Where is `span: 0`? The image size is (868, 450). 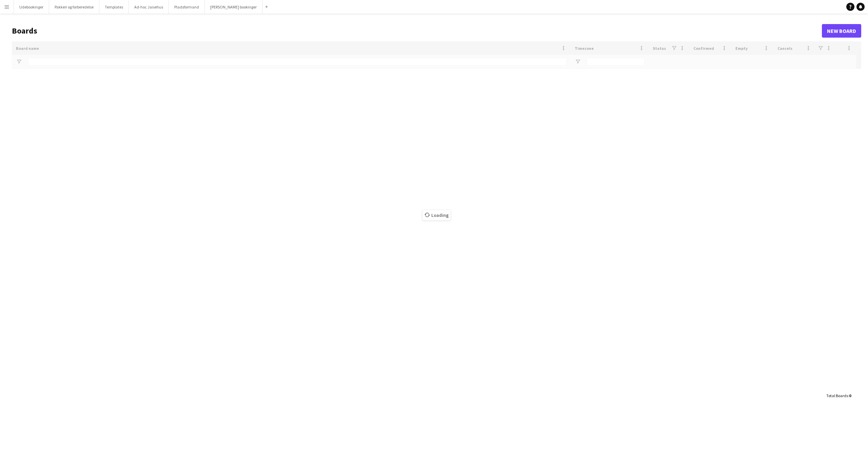
span: 0 is located at coordinates (850, 396).